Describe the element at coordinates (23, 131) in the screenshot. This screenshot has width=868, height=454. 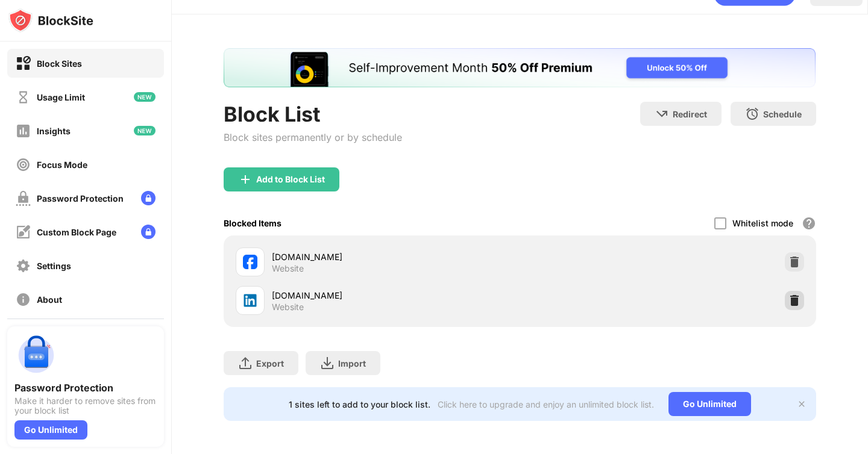
I see `img: insights-off.svg` at that location.